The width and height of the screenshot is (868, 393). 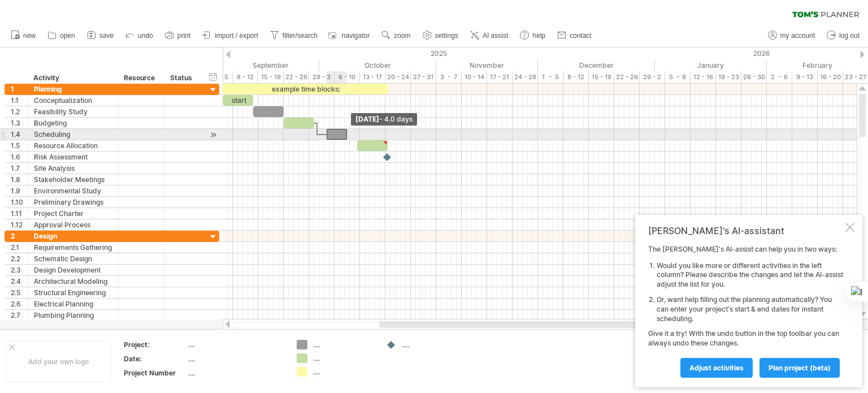 What do you see at coordinates (73, 258) in the screenshot?
I see `div: Schematic Design` at bounding box center [73, 258].